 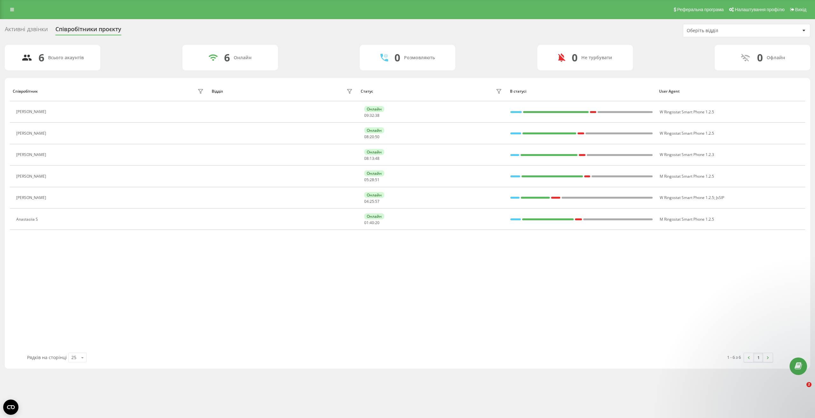 What do you see at coordinates (687, 154) in the screenshot?
I see `span: W Ringostat Smart Phone 1.2.3` at bounding box center [687, 154].